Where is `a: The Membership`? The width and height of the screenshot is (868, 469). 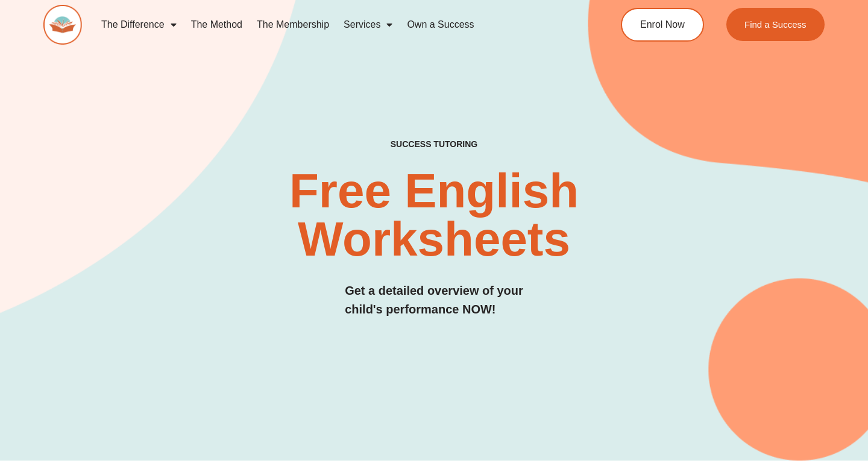 a: The Membership is located at coordinates (293, 25).